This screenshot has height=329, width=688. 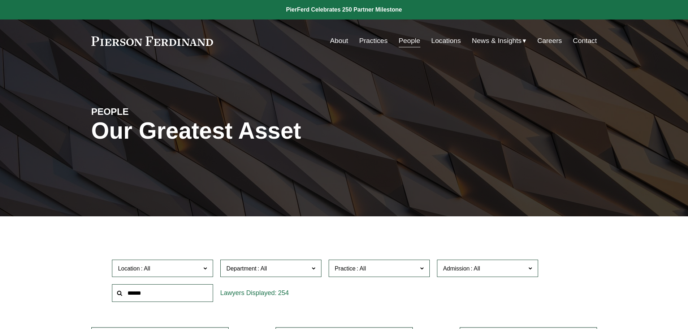 What do you see at coordinates (129, 269) in the screenshot?
I see `span: Location` at bounding box center [129, 269].